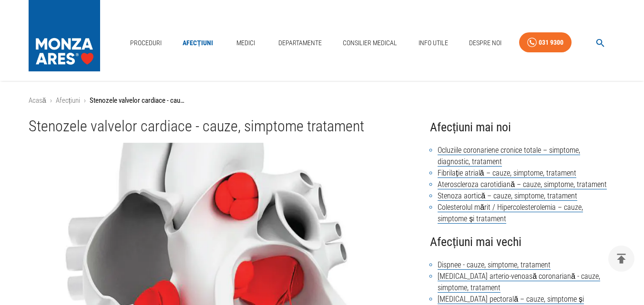 This screenshot has height=305, width=644. I want to click on button: delete, so click(621, 258).